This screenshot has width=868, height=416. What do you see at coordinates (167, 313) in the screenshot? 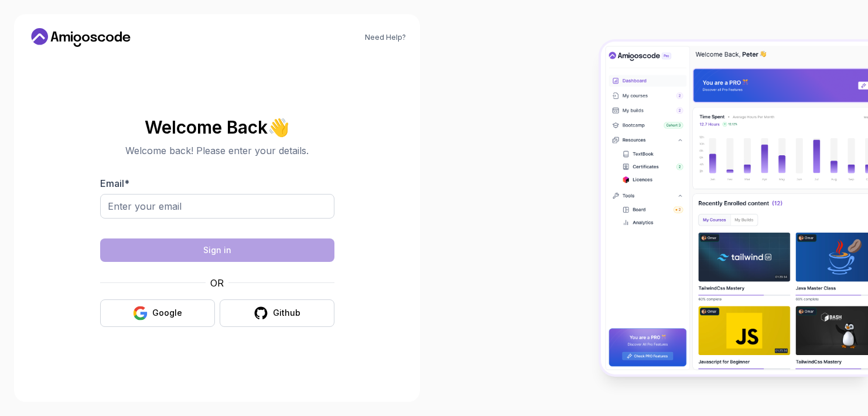
I see `div: Google` at bounding box center [167, 313].